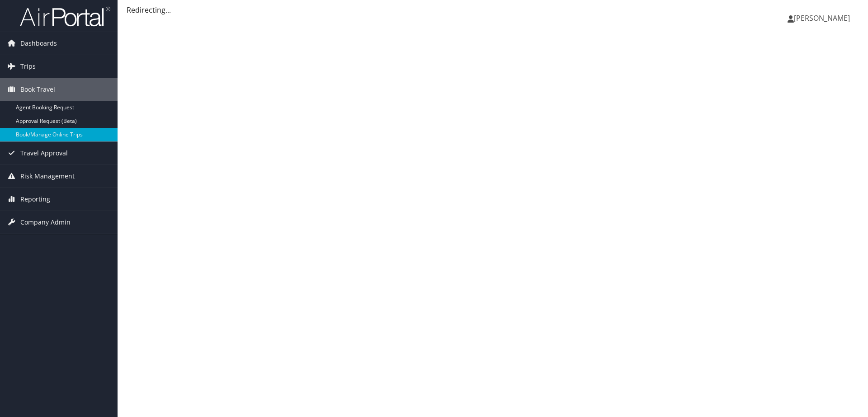  Describe the element at coordinates (46, 222) in the screenshot. I see `span: Company Admin` at that location.